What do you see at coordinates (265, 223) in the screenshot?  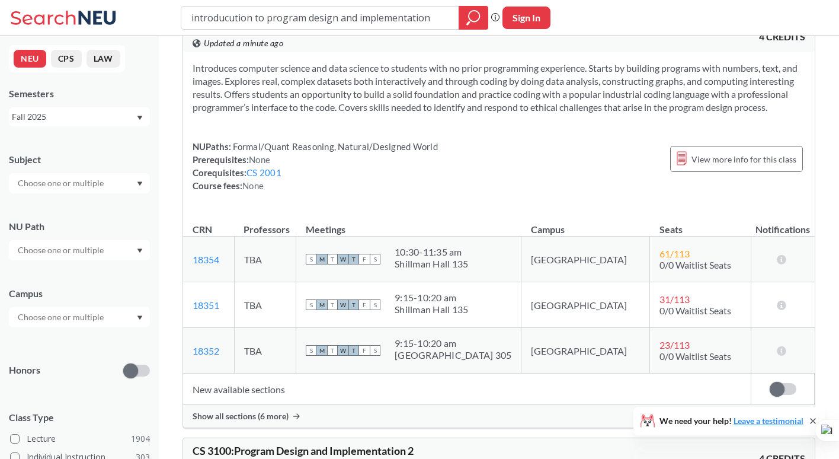 I see `th: Professors` at bounding box center [265, 223].